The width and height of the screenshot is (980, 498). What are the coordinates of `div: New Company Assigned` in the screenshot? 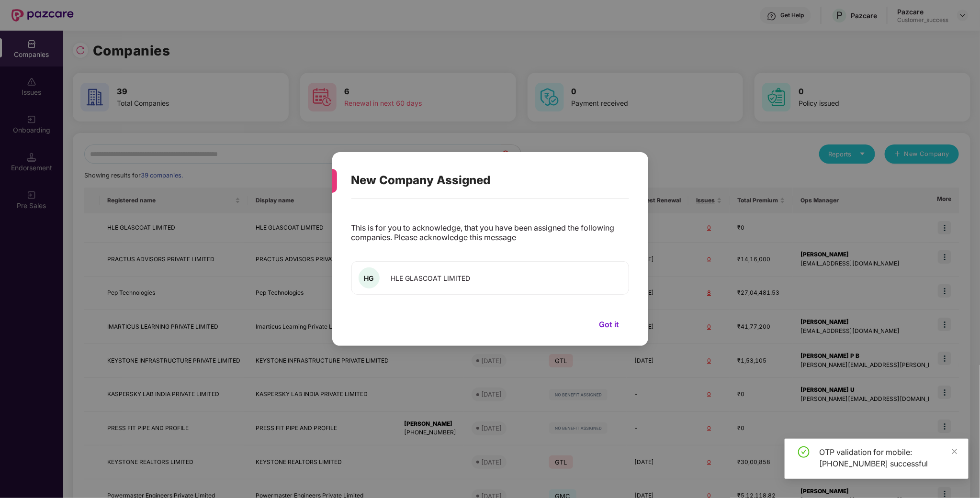 It's located at (479, 180).